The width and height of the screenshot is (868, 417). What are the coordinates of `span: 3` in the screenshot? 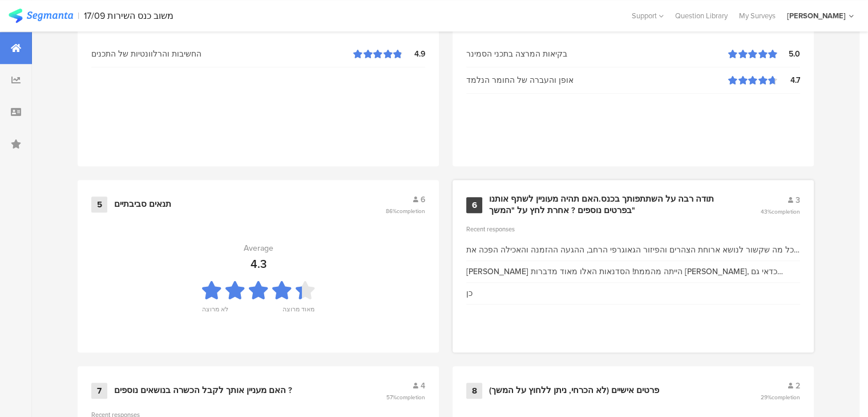 It's located at (798, 200).